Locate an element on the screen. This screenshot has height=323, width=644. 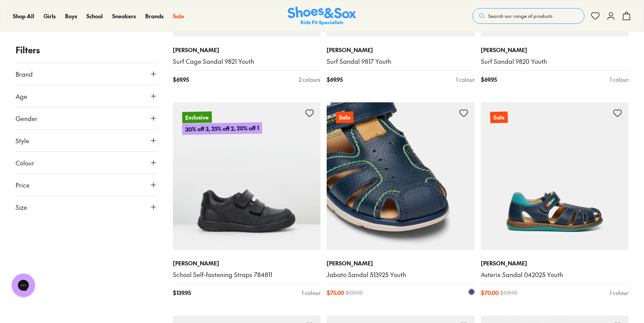
span: Sale is located at coordinates (178, 16).